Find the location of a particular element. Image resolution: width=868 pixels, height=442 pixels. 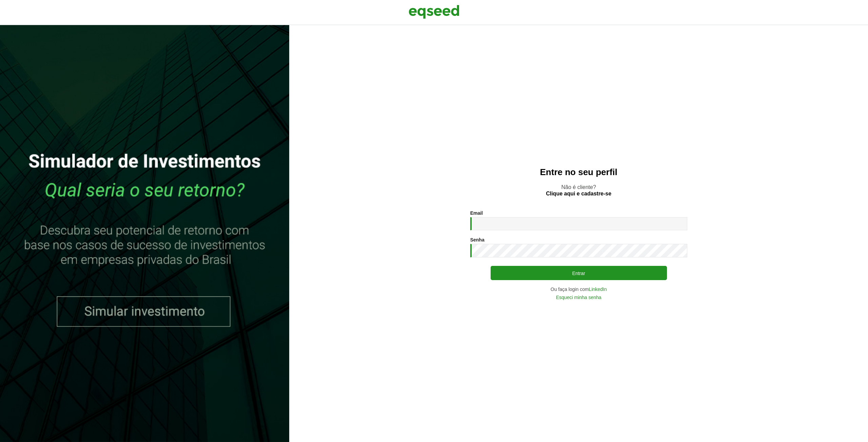

label: Email is located at coordinates (476, 213).